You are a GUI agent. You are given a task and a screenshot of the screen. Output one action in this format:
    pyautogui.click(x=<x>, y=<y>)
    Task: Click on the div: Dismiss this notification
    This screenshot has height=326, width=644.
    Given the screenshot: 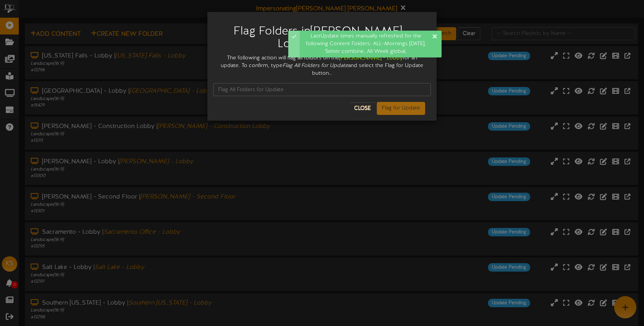 What is the action you would take?
    pyautogui.click(x=434, y=36)
    